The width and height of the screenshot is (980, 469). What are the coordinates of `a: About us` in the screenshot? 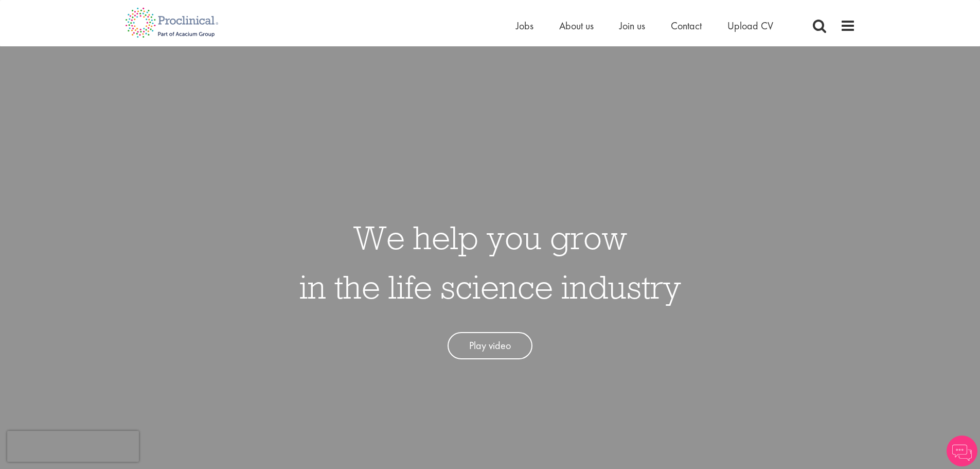 It's located at (576, 26).